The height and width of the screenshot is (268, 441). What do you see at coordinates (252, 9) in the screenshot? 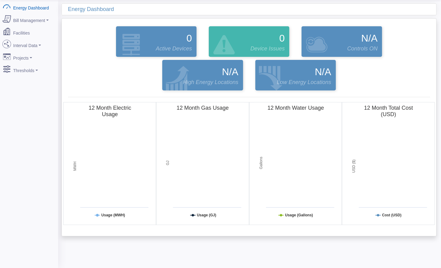
I see `div: Energy Dashboard` at bounding box center [252, 9].